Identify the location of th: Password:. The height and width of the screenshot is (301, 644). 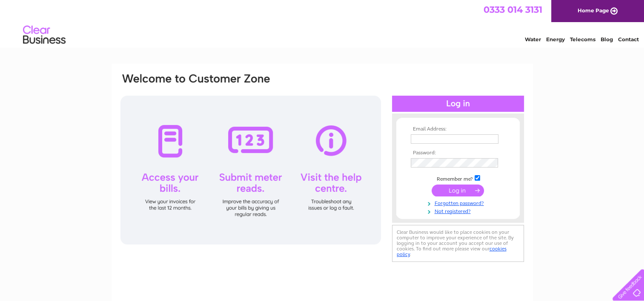
(458, 153).